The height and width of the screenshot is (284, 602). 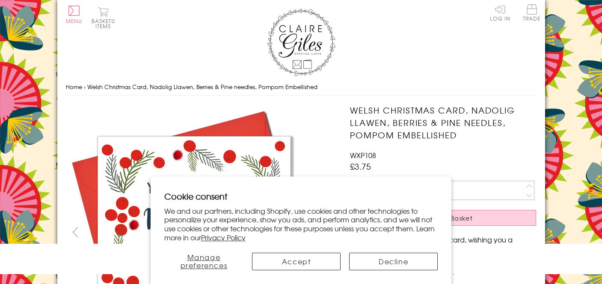 What do you see at coordinates (103, 18) in the screenshot?
I see `button: Basket0 items` at bounding box center [103, 18].